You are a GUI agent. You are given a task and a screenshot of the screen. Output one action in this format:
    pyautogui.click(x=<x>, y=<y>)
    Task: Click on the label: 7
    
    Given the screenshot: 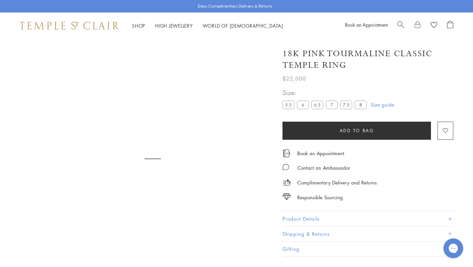 What is the action you would take?
    pyautogui.click(x=332, y=104)
    